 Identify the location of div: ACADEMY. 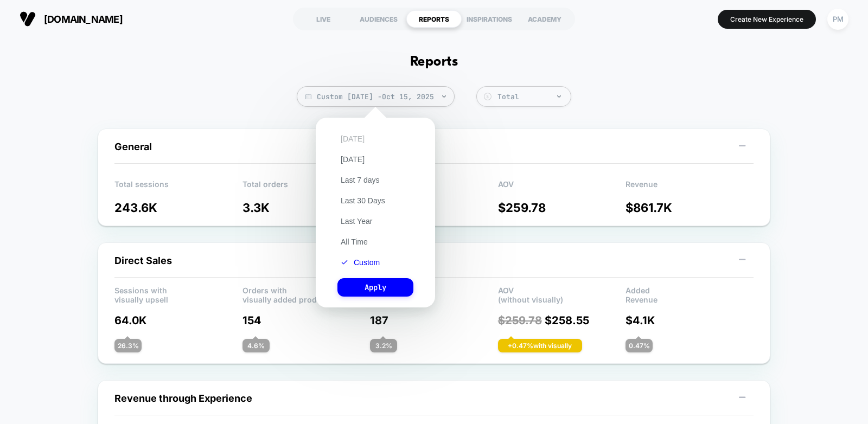
(545, 19).